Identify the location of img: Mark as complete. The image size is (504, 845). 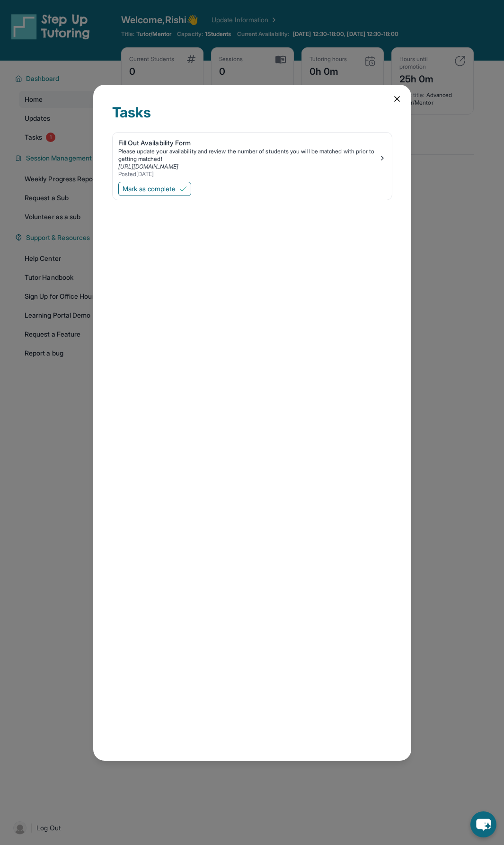
(183, 189).